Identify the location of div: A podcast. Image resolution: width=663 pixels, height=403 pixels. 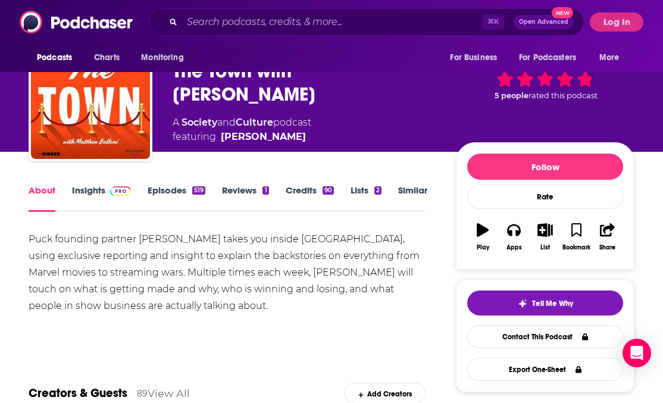
(242, 130).